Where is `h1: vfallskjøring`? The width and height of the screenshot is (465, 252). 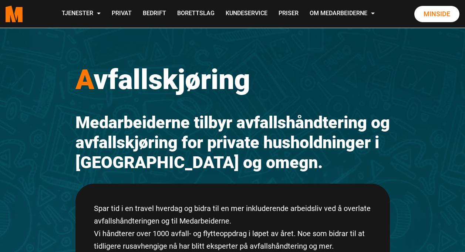
h1: vfallskjøring is located at coordinates (233, 80).